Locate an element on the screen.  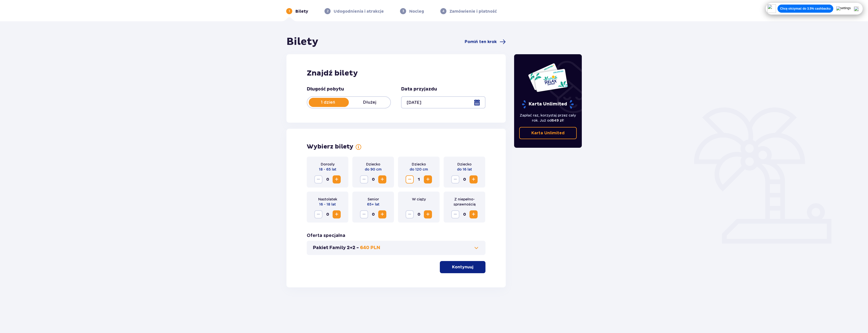
p: Udogodnienia i atrakcje is located at coordinates (359, 12).